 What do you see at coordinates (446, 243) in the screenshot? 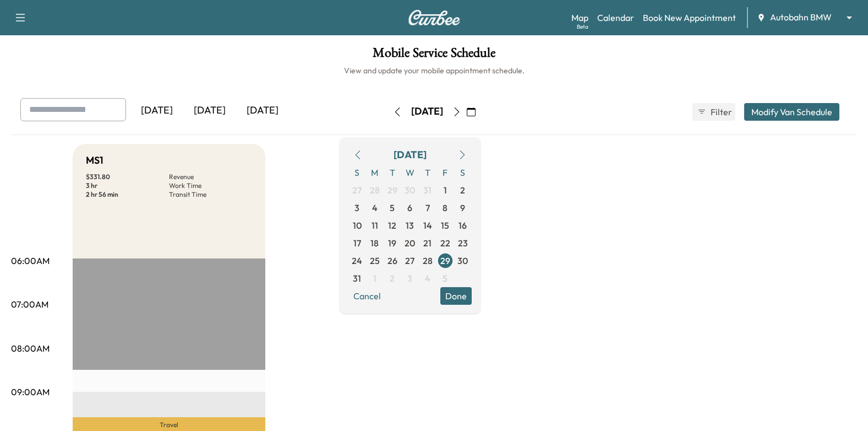
I see `span: 22` at bounding box center [446, 243].